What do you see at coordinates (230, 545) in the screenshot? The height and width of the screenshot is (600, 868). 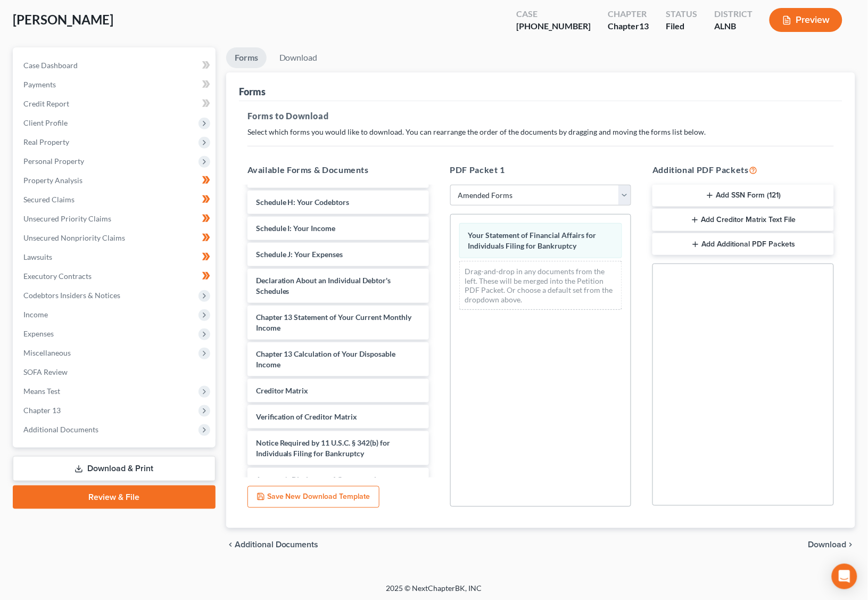 I see `i: chevron_left` at bounding box center [230, 545].